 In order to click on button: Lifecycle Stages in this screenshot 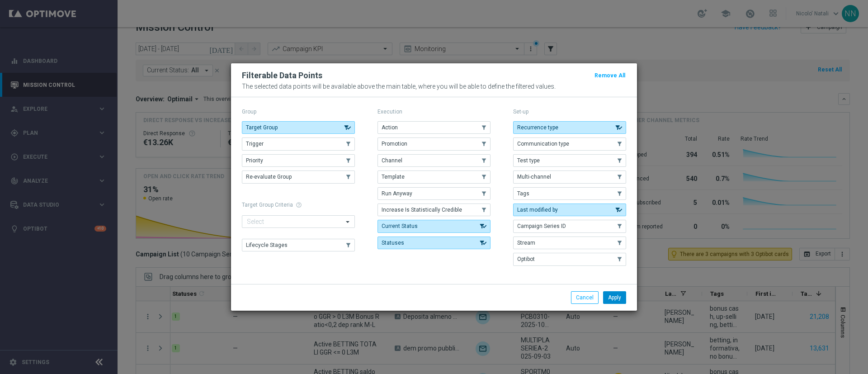, I will do `click(298, 245)`.